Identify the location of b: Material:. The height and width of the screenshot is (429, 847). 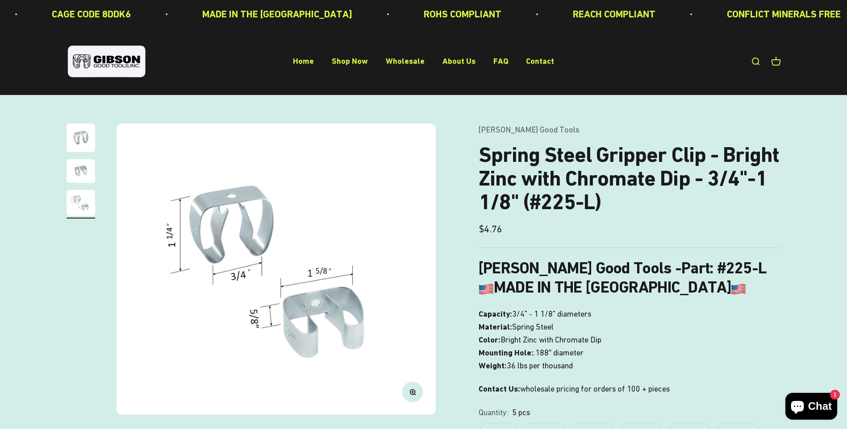
(495, 327).